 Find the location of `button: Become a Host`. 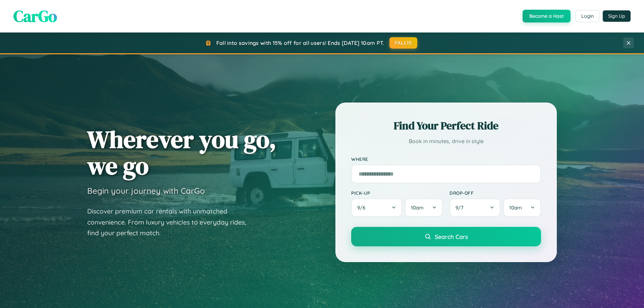

button: Become a Host is located at coordinates (547, 16).